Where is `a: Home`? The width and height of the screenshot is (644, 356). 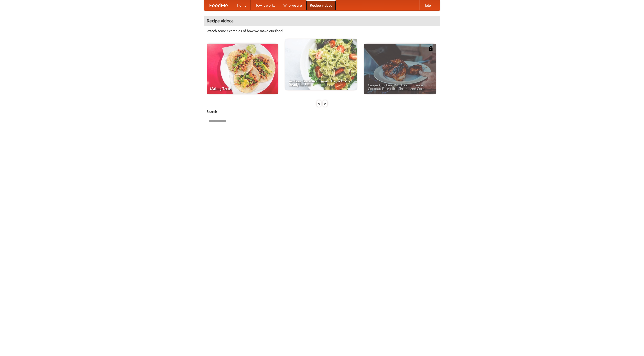
a: Home is located at coordinates (242, 5).